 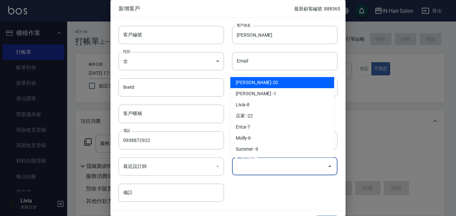 I want to click on label: 電話, so click(x=127, y=130).